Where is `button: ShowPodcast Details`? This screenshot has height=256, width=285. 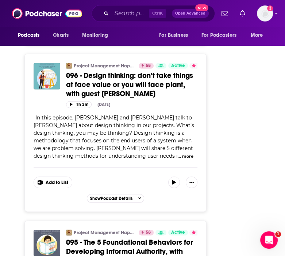 button: ShowPodcast Details is located at coordinates (116, 199).